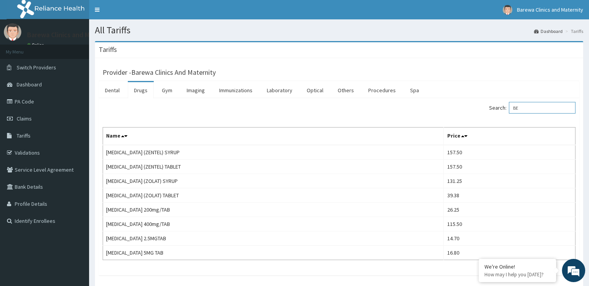 Image resolution: width=589 pixels, height=286 pixels. Describe the element at coordinates (85, 48) in the screenshot. I see `div: Chat with us now` at that location.